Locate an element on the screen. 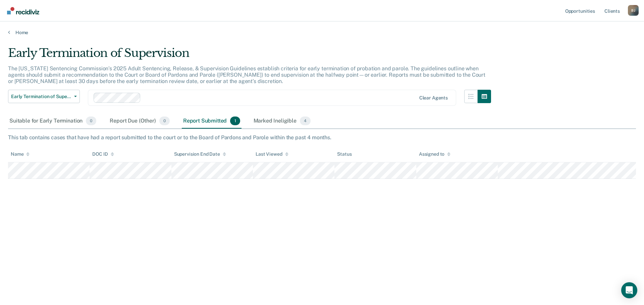 The width and height of the screenshot is (644, 305). span: 4 is located at coordinates (305, 121).